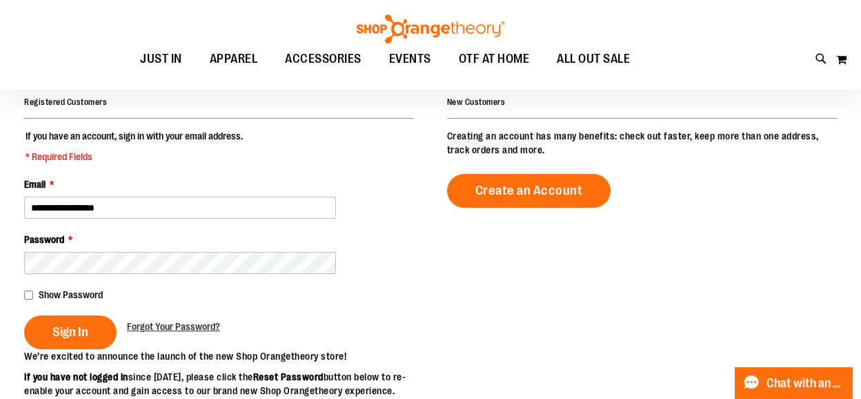  I want to click on button: Sign In, so click(70, 332).